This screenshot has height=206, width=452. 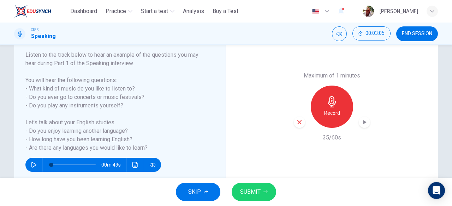 I want to click on span: SUBMIT, so click(x=250, y=192).